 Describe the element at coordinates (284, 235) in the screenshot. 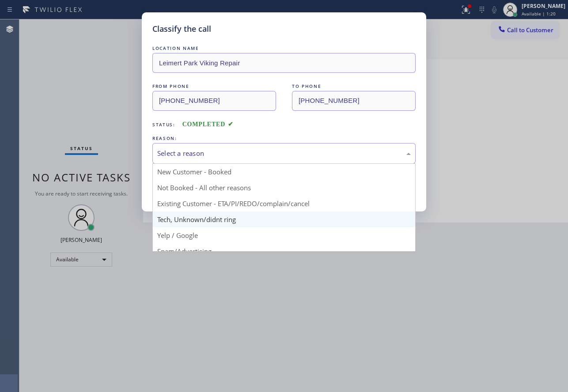

I see `div: Yelp / Google` at that location.